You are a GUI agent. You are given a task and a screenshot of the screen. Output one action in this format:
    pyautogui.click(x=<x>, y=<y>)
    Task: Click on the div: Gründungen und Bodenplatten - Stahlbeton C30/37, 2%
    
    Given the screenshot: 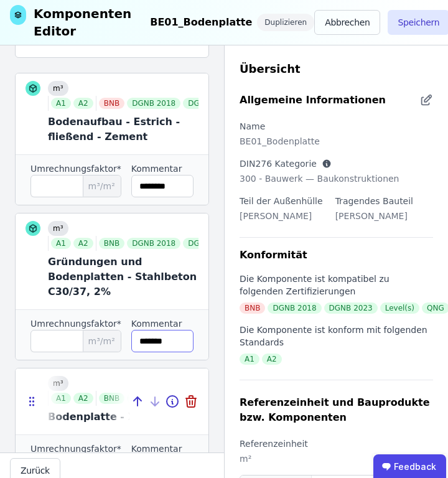 What is the action you would take?
    pyautogui.click(x=135, y=277)
    